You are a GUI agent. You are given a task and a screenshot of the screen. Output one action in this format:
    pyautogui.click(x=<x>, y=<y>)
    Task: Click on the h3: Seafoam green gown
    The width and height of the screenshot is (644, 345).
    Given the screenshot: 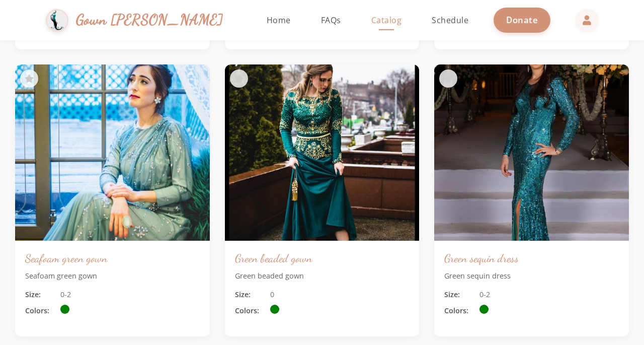 What is the action you would take?
    pyautogui.click(x=112, y=258)
    